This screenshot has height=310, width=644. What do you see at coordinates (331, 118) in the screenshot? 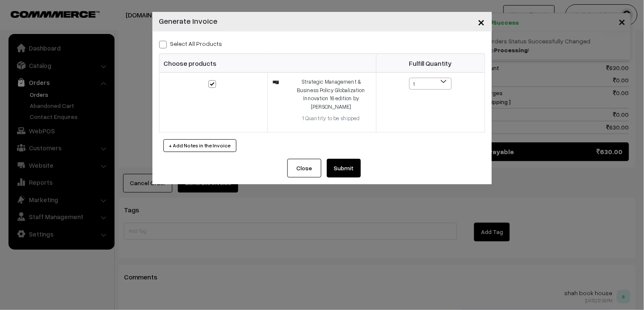
I see `div: 1 Quantity to be shipped` at bounding box center [331, 118].